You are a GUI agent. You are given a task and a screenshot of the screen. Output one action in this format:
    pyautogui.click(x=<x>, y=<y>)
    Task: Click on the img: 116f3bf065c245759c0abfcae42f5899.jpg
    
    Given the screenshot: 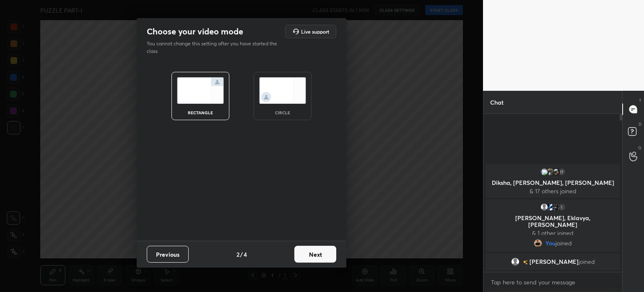 What is the action you would take?
    pyautogui.click(x=550, y=207)
    